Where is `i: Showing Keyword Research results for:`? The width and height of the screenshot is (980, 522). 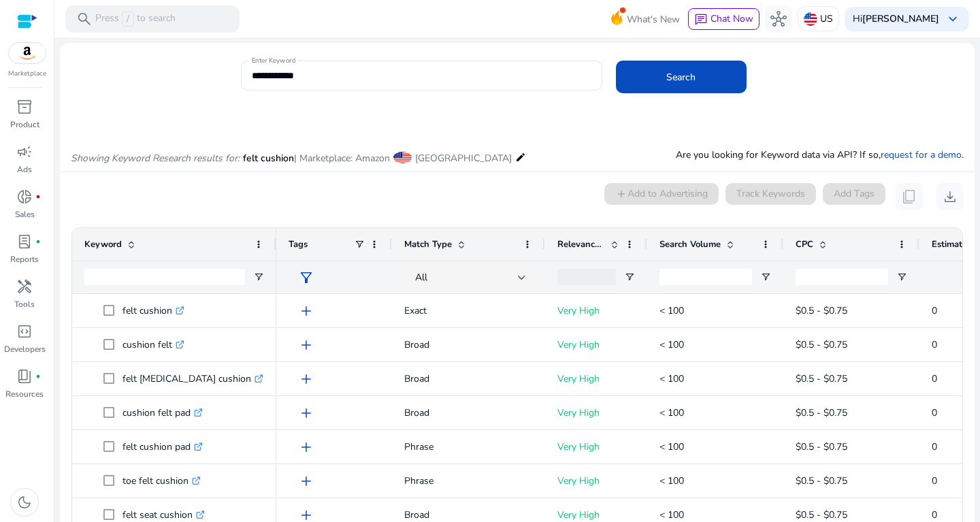
i: Showing Keyword Research results for: is located at coordinates (155, 158).